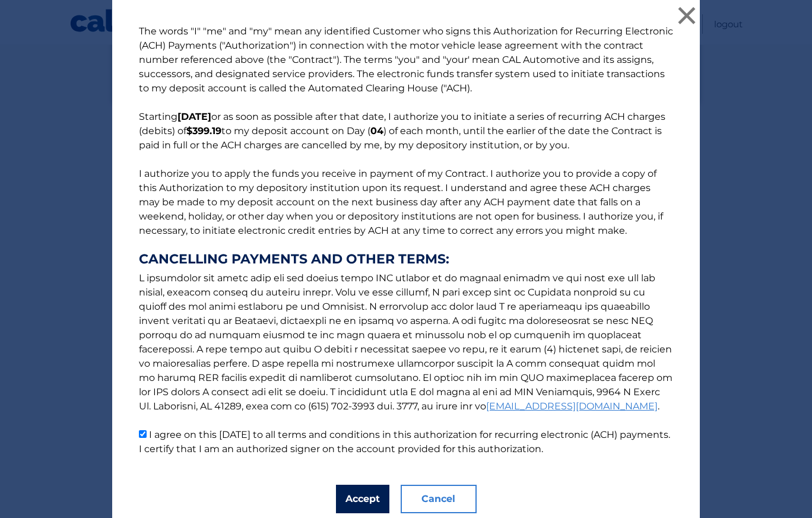 This screenshot has width=812, height=518. Describe the element at coordinates (406, 259) in the screenshot. I see `strong: CANCELLING PAYMENTS AND OTHER TERMS:` at that location.